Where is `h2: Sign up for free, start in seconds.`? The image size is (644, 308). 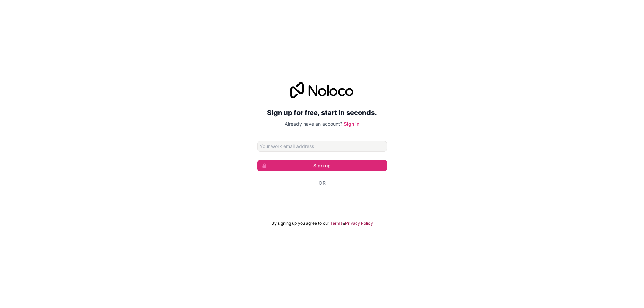
h2: Sign up for free, start in seconds. is located at coordinates (322, 113).